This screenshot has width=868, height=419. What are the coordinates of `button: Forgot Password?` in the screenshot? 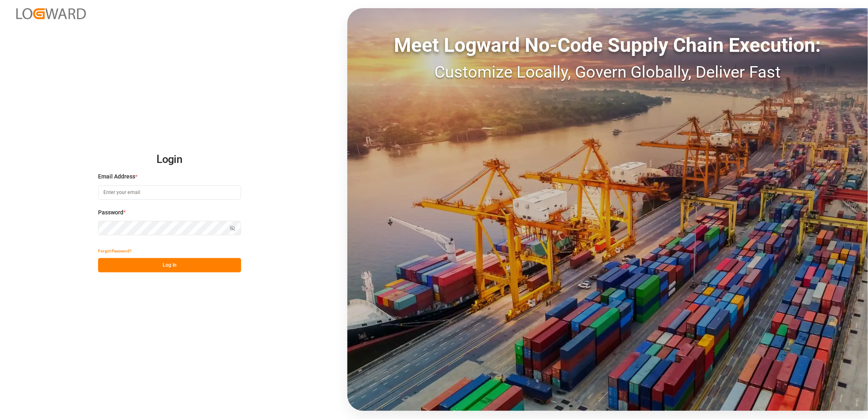 It's located at (115, 251).